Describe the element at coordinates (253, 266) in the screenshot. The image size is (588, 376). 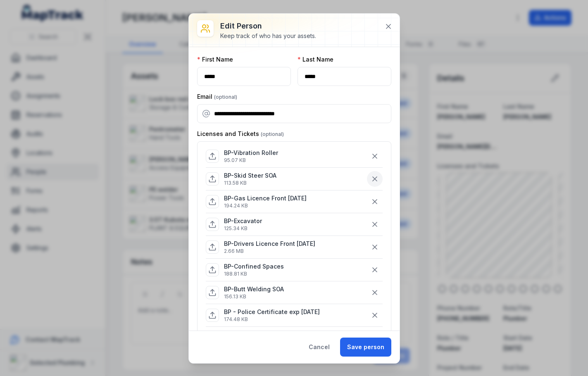
I see `p: BP-Confined Spaces` at that location.